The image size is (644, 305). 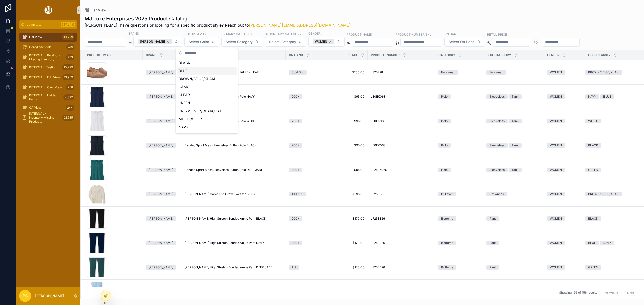 I want to click on button: Unselect PETER_MILLAR, so click(x=155, y=42).